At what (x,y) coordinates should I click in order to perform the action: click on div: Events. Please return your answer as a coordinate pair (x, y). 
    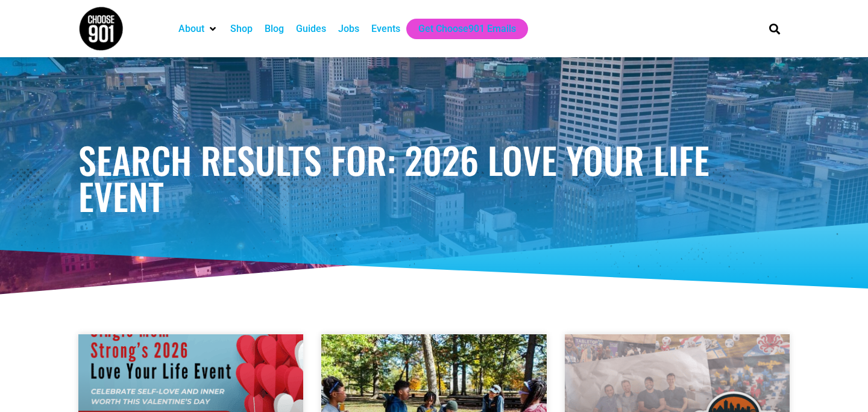
    Looking at the image, I should click on (386, 29).